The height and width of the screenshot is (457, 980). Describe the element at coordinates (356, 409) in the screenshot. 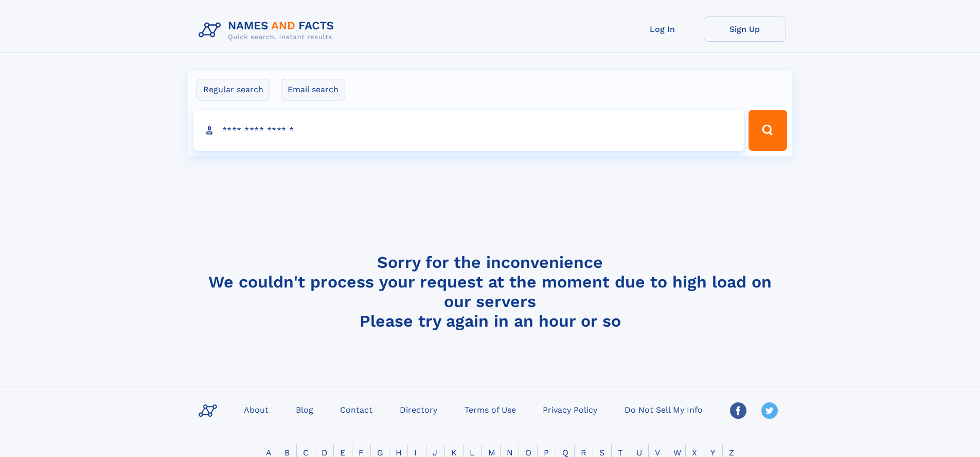

I see `a: Contact` at that location.